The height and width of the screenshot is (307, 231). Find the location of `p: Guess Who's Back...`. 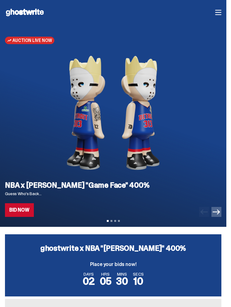

p: Guess Who's Back... is located at coordinates (113, 193).